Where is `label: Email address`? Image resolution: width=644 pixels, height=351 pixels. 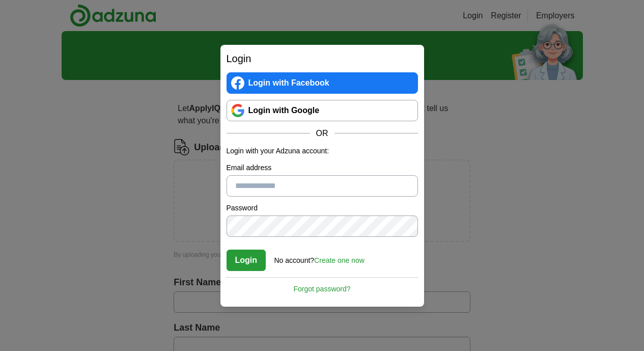 label: Email address is located at coordinates (322, 167).